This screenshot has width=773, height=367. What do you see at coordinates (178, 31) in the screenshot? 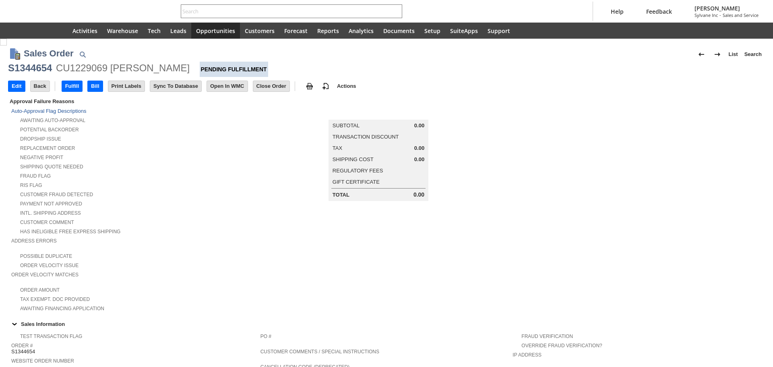
I see `span: Leads` at bounding box center [178, 31].